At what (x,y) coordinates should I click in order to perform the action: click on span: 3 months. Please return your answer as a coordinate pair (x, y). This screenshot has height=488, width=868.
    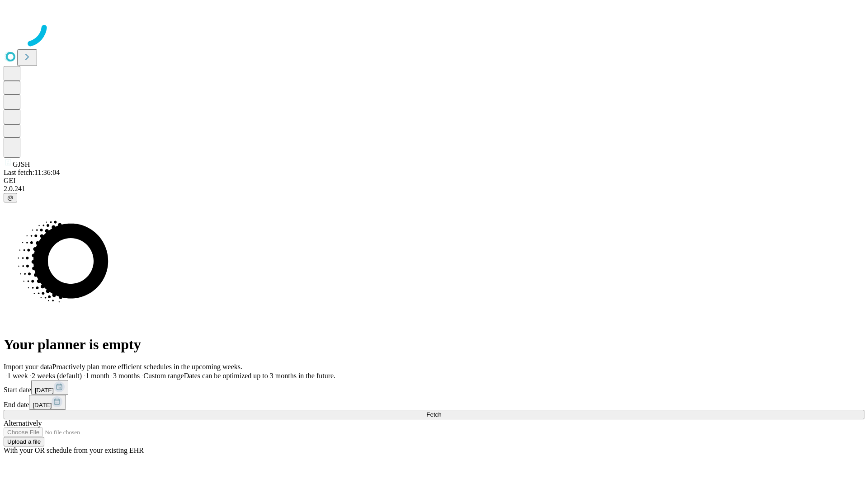
    Looking at the image, I should click on (126, 376).